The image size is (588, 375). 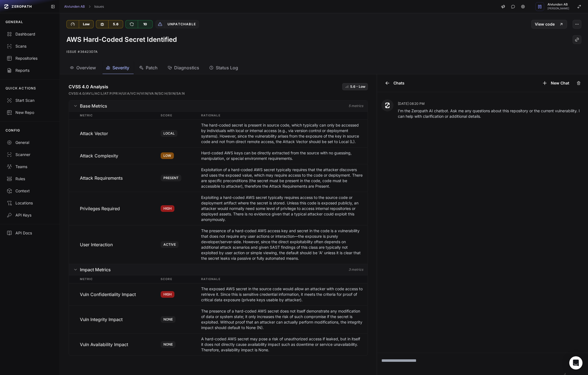 I want to click on div: Scans, so click(x=30, y=46).